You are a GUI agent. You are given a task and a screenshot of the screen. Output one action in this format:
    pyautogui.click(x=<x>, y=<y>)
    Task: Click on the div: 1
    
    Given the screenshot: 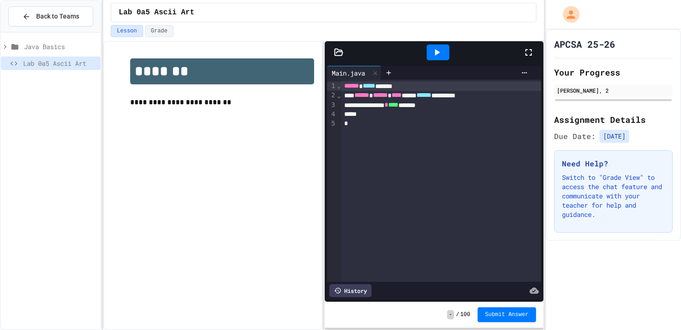 What is the action you would take?
    pyautogui.click(x=332, y=86)
    